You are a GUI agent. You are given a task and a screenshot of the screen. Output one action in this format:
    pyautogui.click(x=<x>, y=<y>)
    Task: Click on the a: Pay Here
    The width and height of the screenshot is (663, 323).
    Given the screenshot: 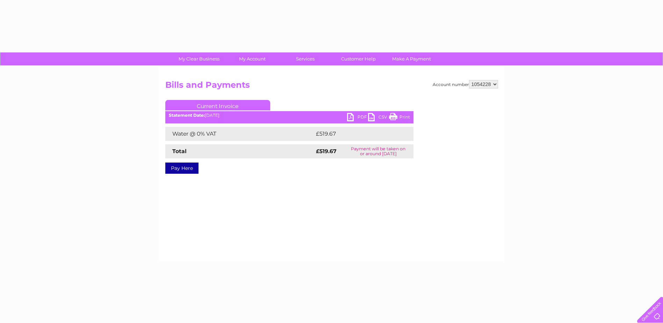 What is the action you would take?
    pyautogui.click(x=182, y=168)
    